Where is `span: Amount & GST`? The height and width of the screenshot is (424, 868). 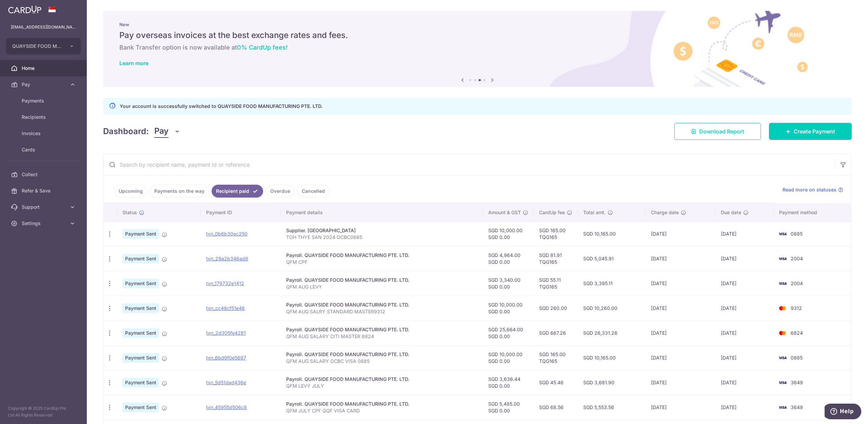
span: Amount & GST is located at coordinates (504, 213).